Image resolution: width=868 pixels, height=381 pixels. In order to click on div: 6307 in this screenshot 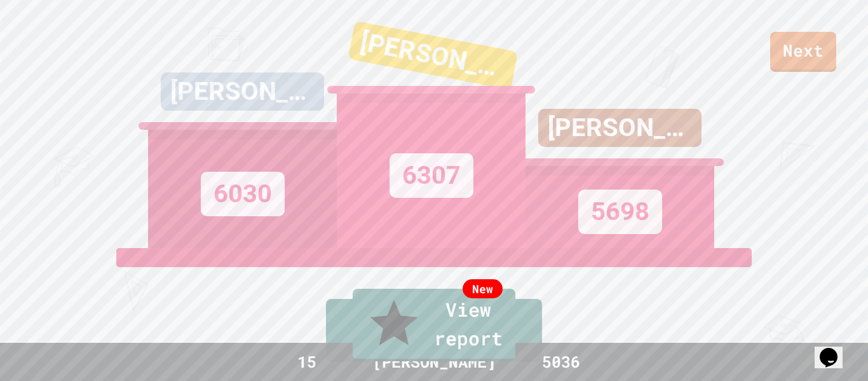, I will do `click(432, 176)`.